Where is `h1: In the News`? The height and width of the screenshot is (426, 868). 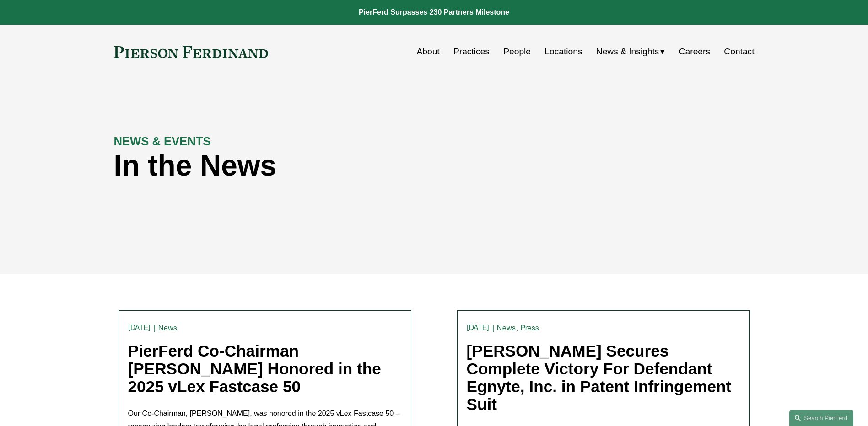
h1: In the News is located at coordinates (354, 165).